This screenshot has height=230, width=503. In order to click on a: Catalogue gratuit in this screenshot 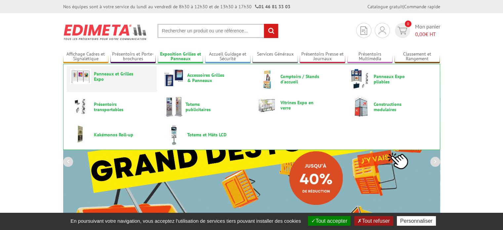, I will do `click(385, 7)`.